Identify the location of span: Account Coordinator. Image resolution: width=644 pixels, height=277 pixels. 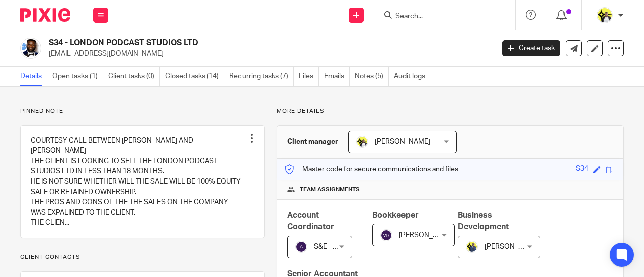
(310, 221).